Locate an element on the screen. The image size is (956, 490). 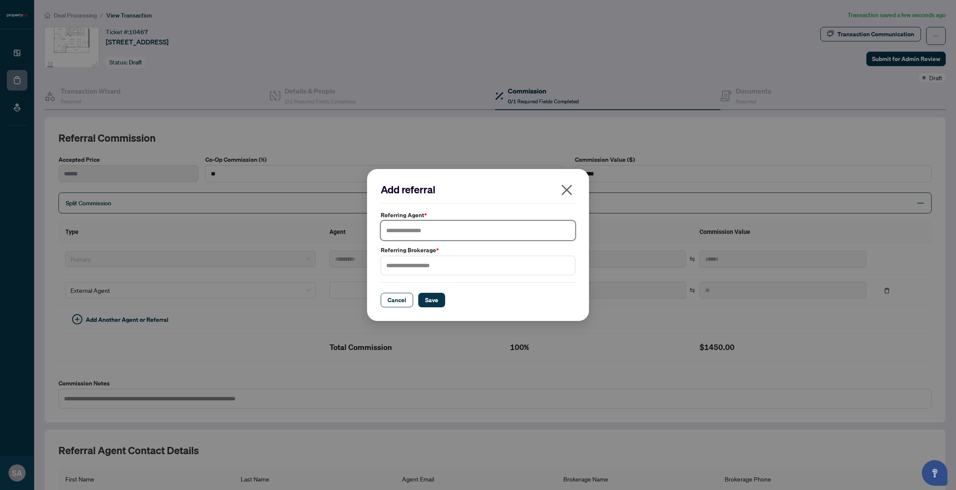
button: Save is located at coordinates (431, 300).